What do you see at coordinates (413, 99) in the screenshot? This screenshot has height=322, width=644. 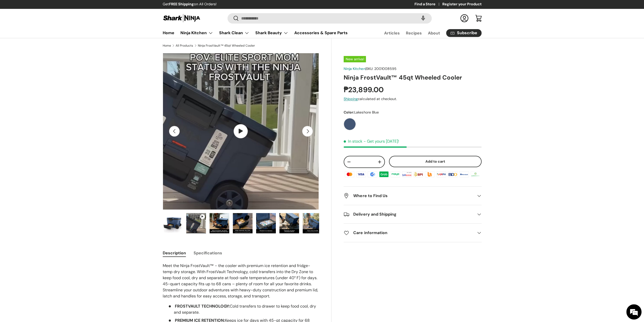 I see `div: calculated at checkout.` at bounding box center [413, 99].